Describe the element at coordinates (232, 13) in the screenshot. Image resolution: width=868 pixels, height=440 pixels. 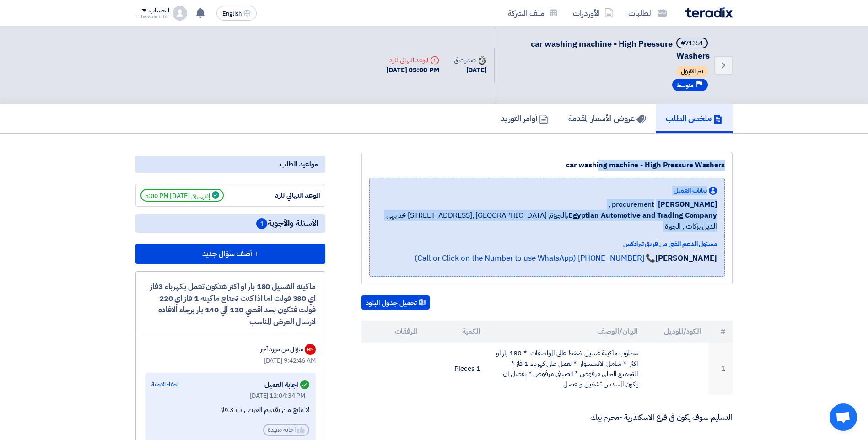
I see `span: English` at that location.